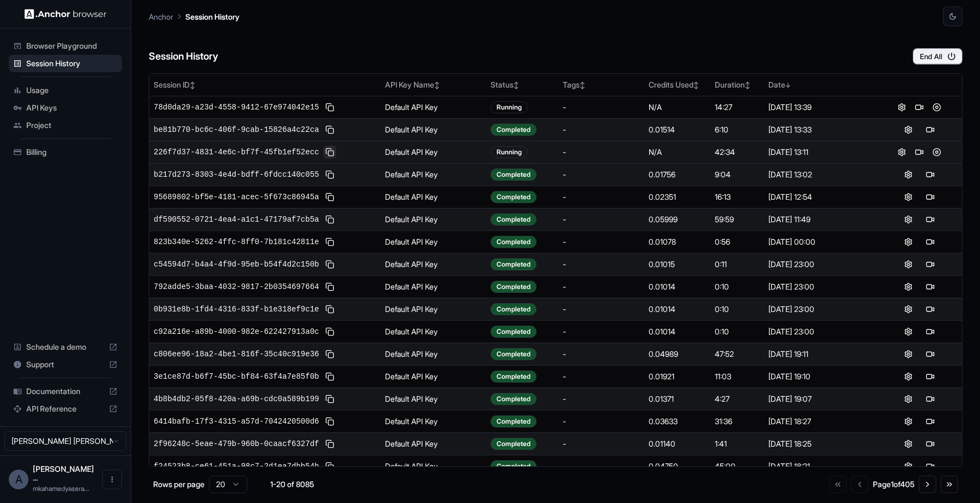 The width and height of the screenshot is (980, 503). I want to click on div: 6:10, so click(737, 130).